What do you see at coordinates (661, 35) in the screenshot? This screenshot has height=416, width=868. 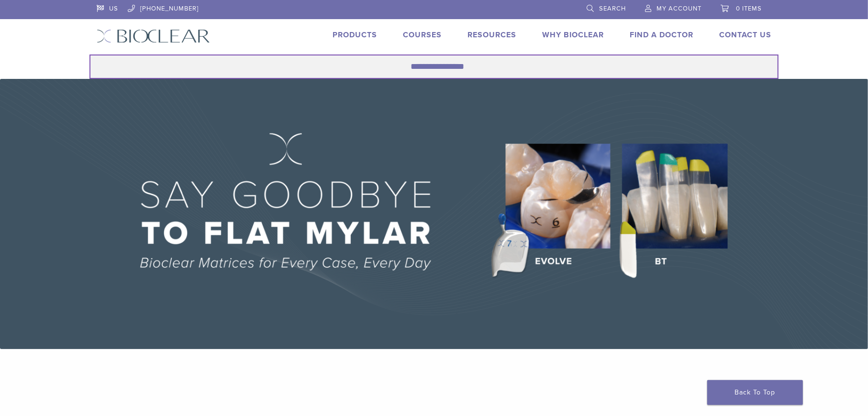 I see `a: Find A Doctor` at bounding box center [661, 35].